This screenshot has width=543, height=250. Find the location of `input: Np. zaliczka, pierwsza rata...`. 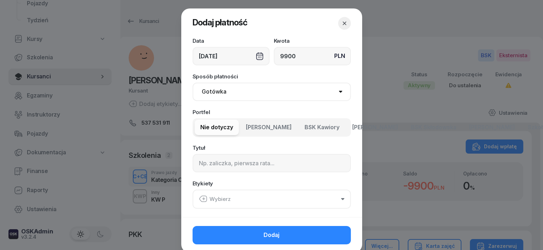

input: Np. zaliczka, pierwsza rata... is located at coordinates (272, 163).